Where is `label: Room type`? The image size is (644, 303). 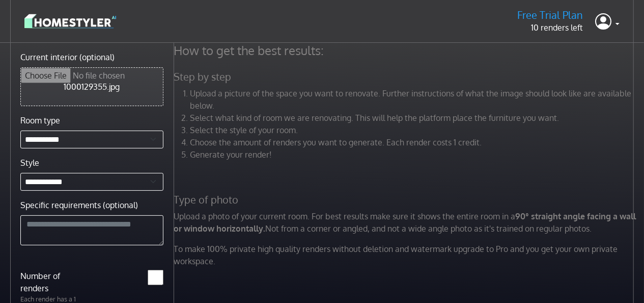 label: Room type is located at coordinates (40, 120).